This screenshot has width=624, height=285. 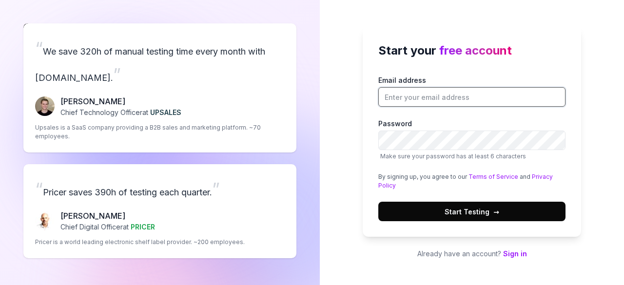 I want to click on span: UPSALES, so click(x=166, y=112).